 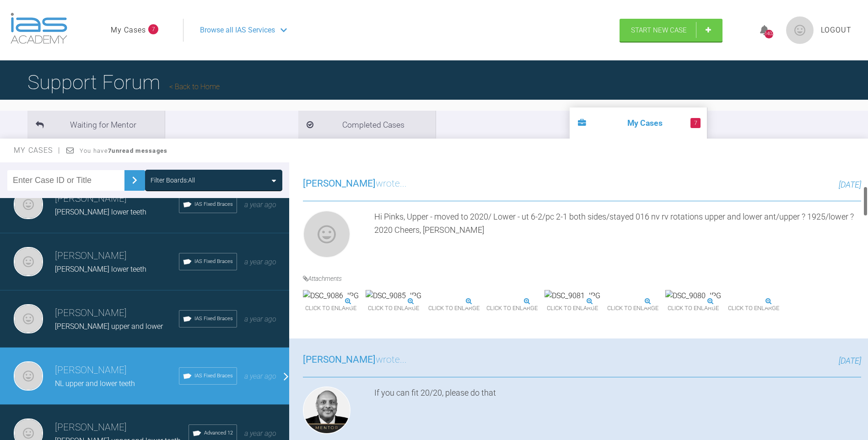 I want to click on h1: Support Forum, so click(x=123, y=82).